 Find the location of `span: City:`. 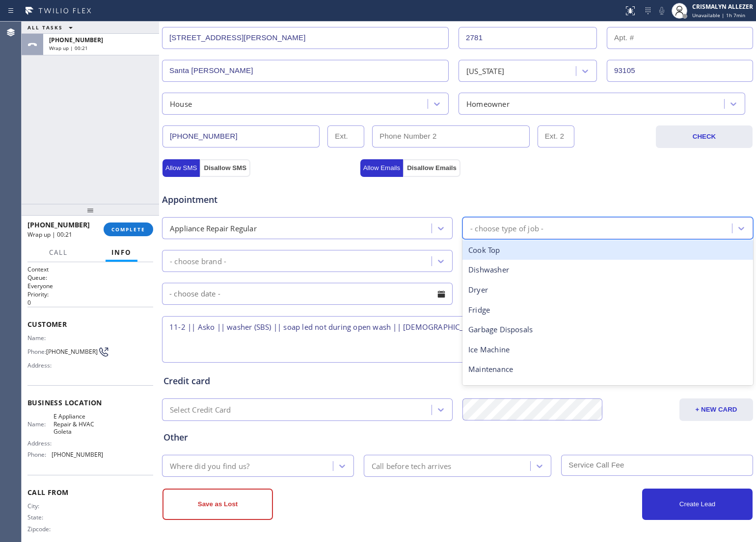

span: City: is located at coordinates (41, 506).